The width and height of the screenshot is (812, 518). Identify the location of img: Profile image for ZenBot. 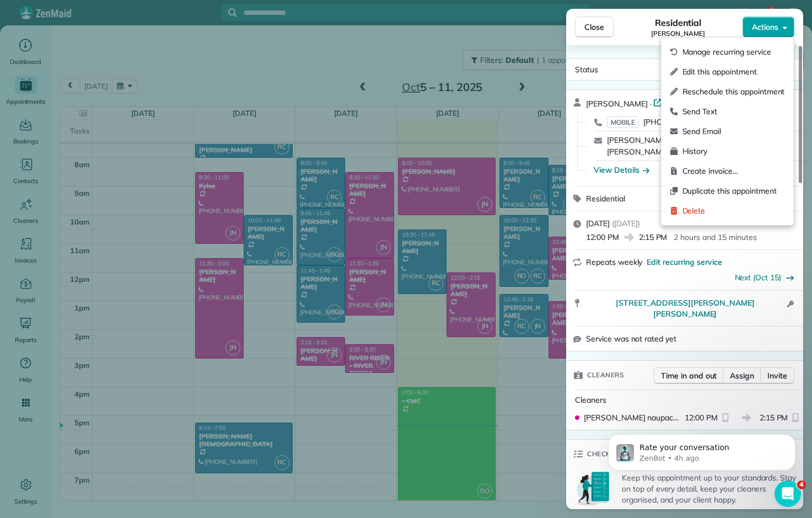
(34, 42).